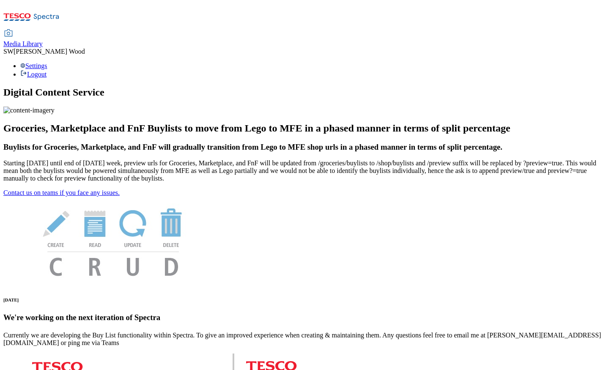 This screenshot has width=606, height=370. Describe the element at coordinates (303, 147) in the screenshot. I see `h3: Buylists for Groceries, Marketplace, and FnF will gradually transition from Lego to MFE shop urls...` at that location.